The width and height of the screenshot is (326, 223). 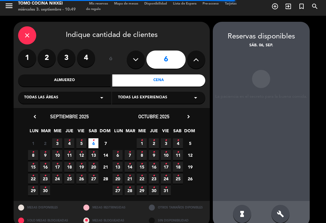 What do you see at coordinates (130, 132) in the screenshot?
I see `span: MAR` at bounding box center [130, 132].